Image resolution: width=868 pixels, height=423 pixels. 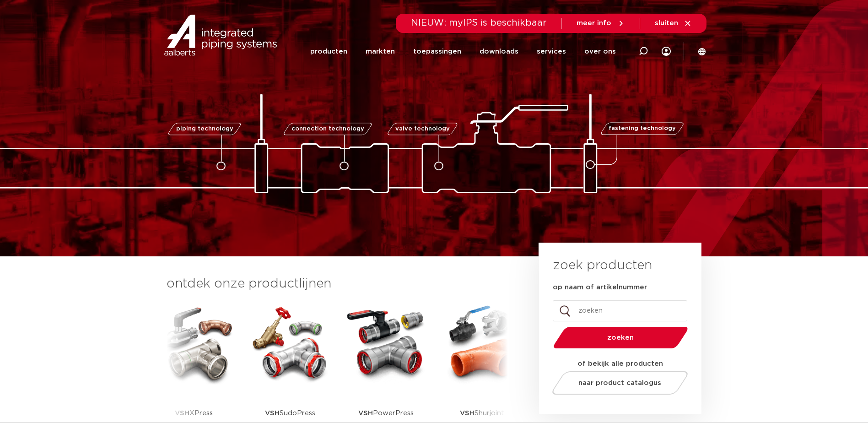 I want to click on a: toepassingen, so click(x=437, y=51).